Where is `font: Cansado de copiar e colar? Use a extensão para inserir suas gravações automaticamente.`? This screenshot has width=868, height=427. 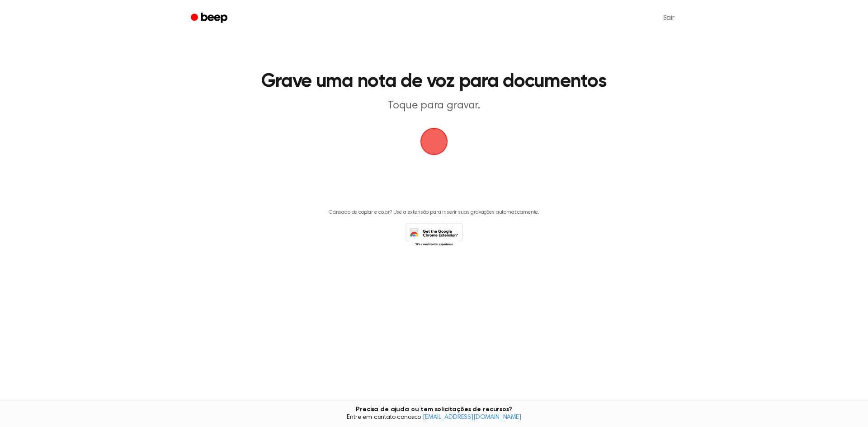 font: Cansado de copiar e colar? Use a extensão para inserir suas gravações automaticamente. is located at coordinates (434, 212).